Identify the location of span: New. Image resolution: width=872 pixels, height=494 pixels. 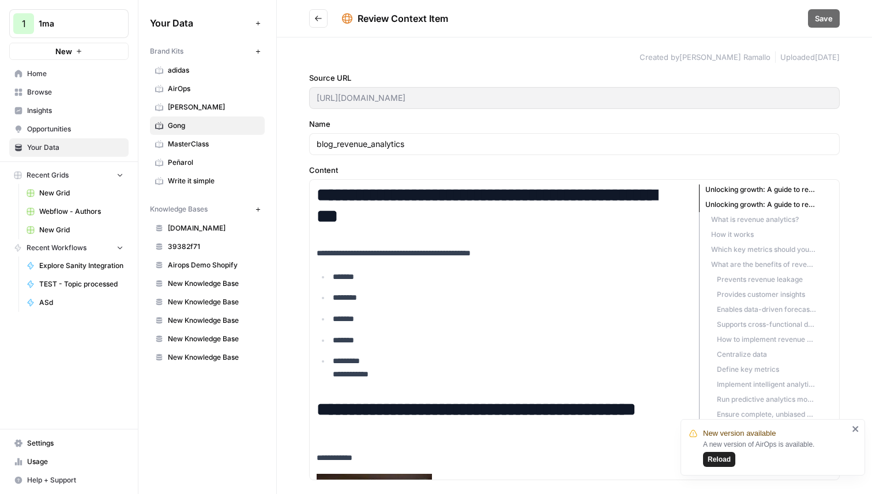
(63, 51).